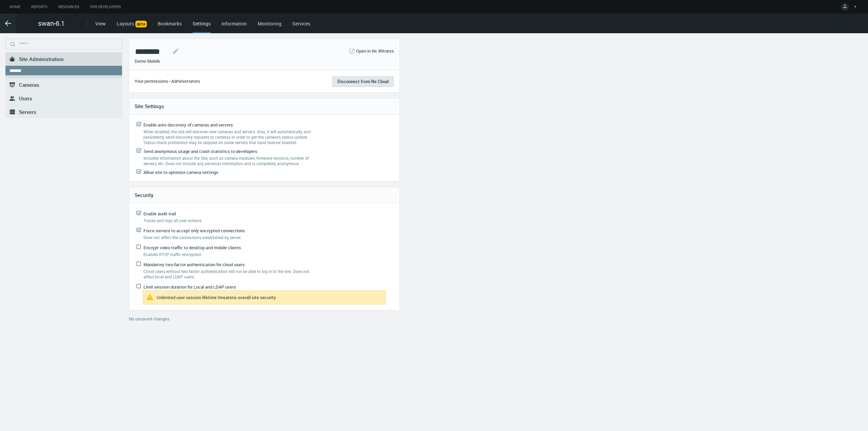  Describe the element at coordinates (226, 274) in the screenshot. I see `span: Cloud users without two-factor authentication will not be able to log in to the site. Does not af...` at that location.